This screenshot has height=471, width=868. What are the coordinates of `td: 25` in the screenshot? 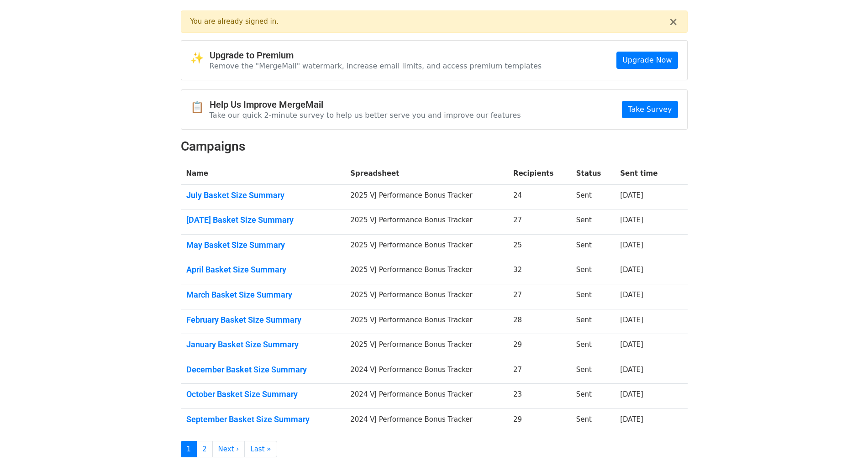 It's located at (539, 247).